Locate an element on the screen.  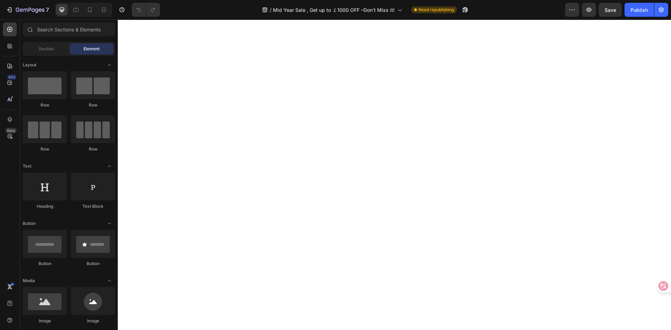
div: Heading is located at coordinates (45, 206).